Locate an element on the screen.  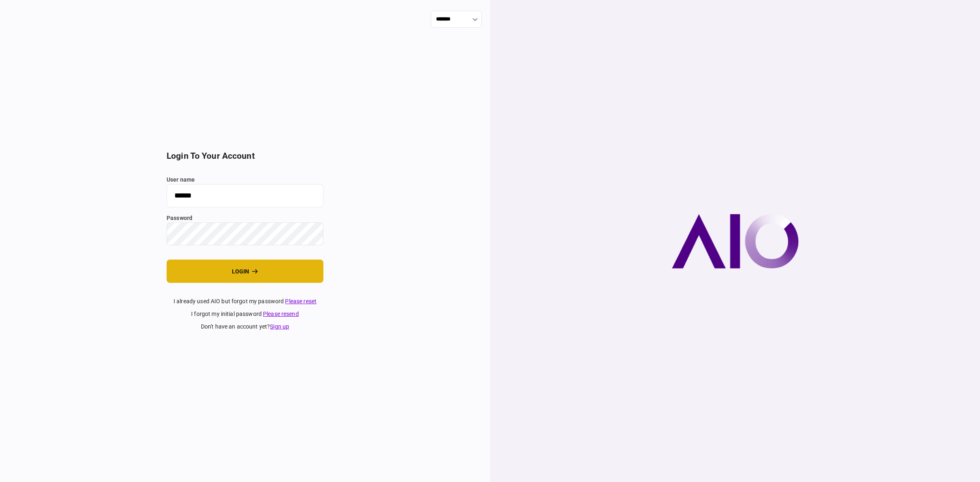
label: user name is located at coordinates (245, 179).